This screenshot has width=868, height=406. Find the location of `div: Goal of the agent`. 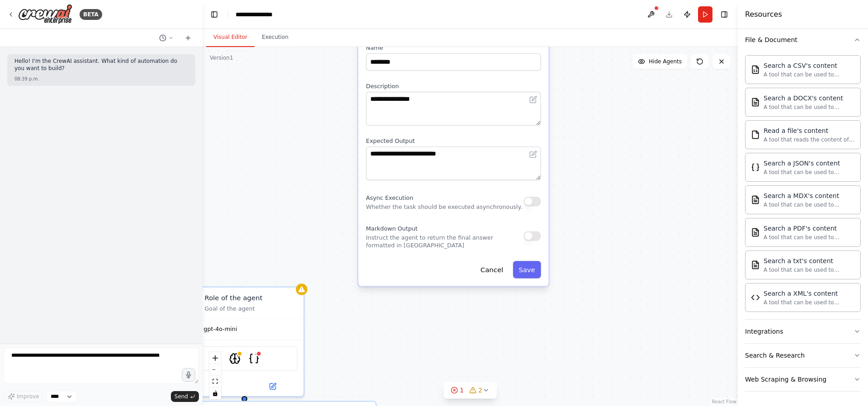

div: Goal of the agent is located at coordinates (251, 309).